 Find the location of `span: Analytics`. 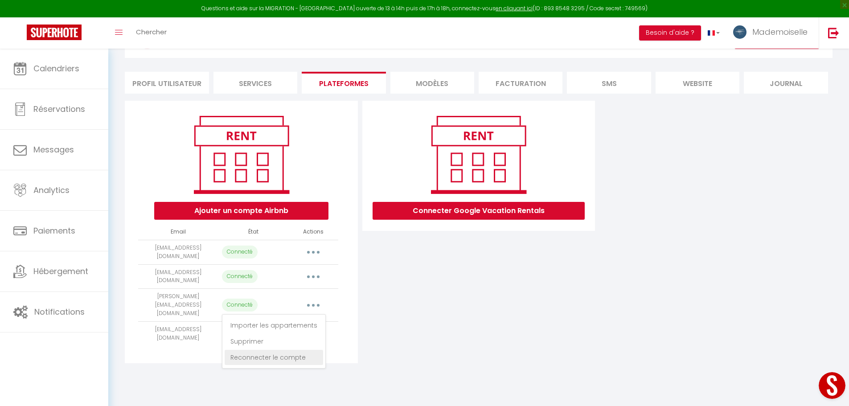

span: Analytics is located at coordinates (51, 190).